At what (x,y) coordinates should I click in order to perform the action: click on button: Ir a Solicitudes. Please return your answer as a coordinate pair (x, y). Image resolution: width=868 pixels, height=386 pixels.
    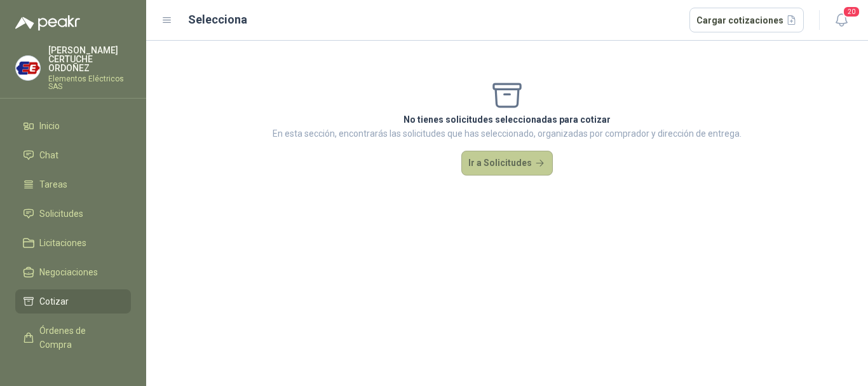
    Looking at the image, I should click on (507, 163).